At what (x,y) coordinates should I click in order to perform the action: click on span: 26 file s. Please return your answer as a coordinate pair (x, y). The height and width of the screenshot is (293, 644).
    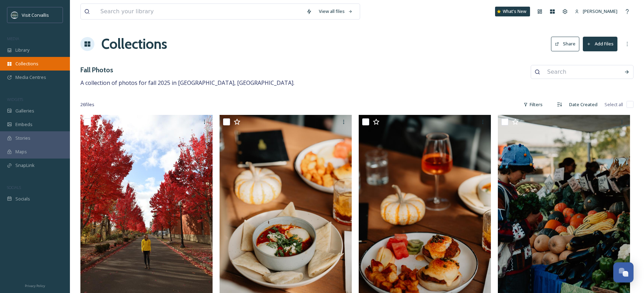
    Looking at the image, I should click on (87, 105).